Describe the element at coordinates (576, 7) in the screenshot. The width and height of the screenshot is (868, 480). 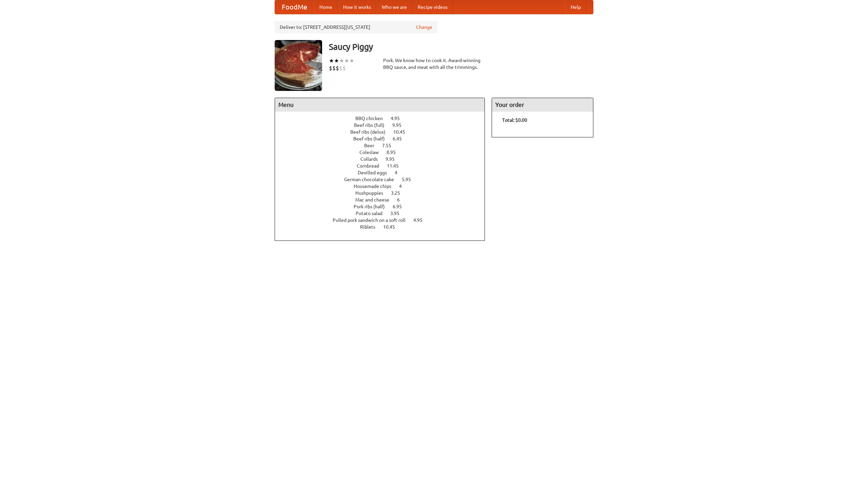
I see `a: Help` at that location.